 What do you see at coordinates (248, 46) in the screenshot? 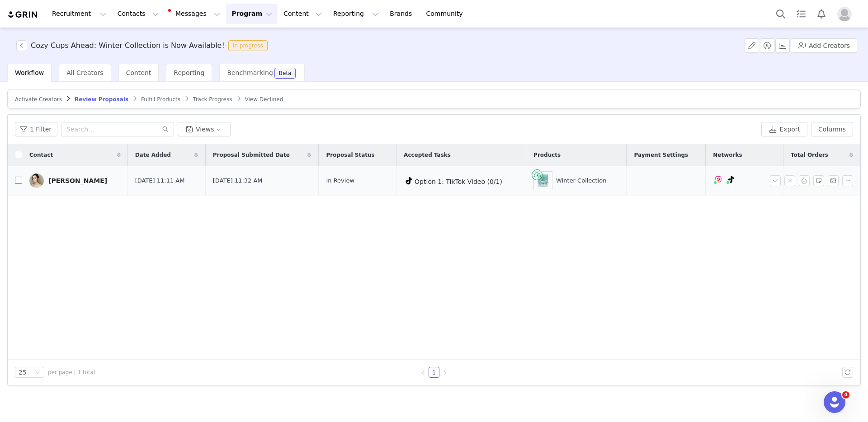
I see `span: In progress` at bounding box center [248, 46].